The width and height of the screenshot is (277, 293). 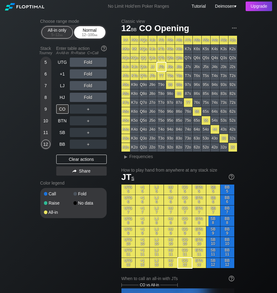 I want to click on div: CO 8, so click(x=185, y=221).